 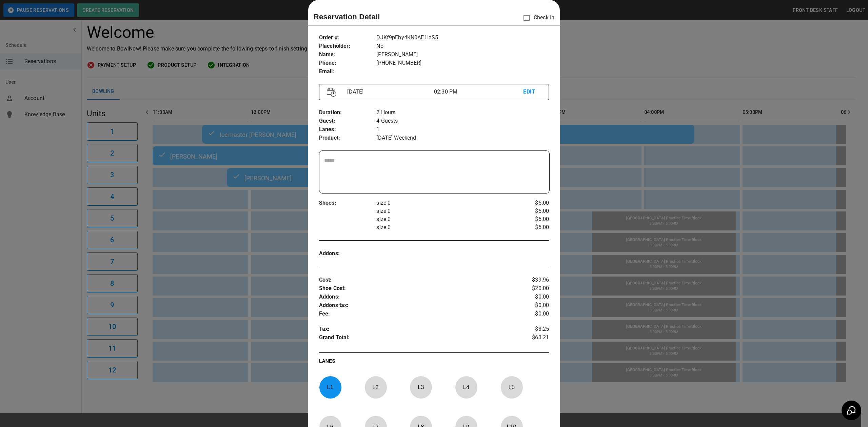 I want to click on p: Email :, so click(x=348, y=72).